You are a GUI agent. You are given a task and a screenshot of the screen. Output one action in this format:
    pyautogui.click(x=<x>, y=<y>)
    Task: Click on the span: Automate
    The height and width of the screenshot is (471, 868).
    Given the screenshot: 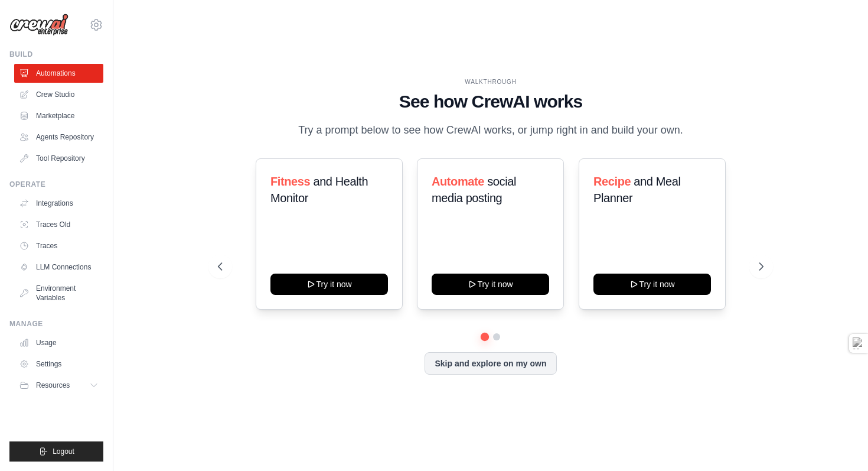 What is the action you would take?
    pyautogui.click(x=458, y=181)
    